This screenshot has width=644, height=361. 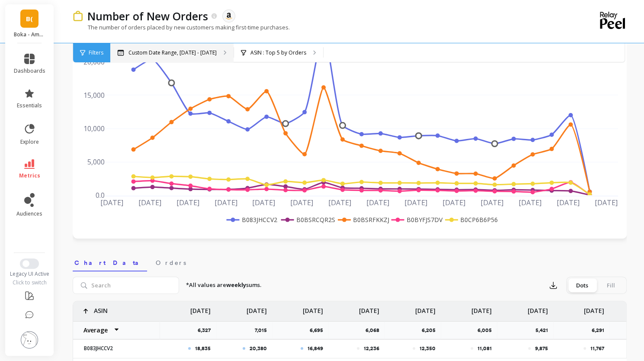 I want to click on p: 6,068, so click(x=375, y=331).